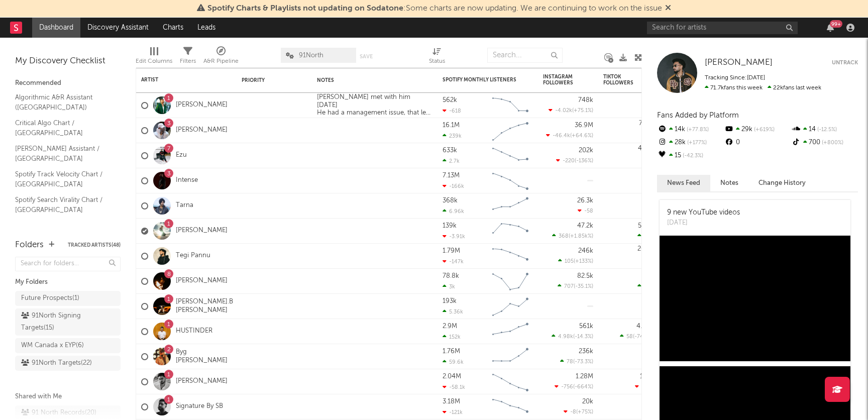  What do you see at coordinates (453, 387) in the screenshot?
I see `div: -58.1k` at bounding box center [453, 387].